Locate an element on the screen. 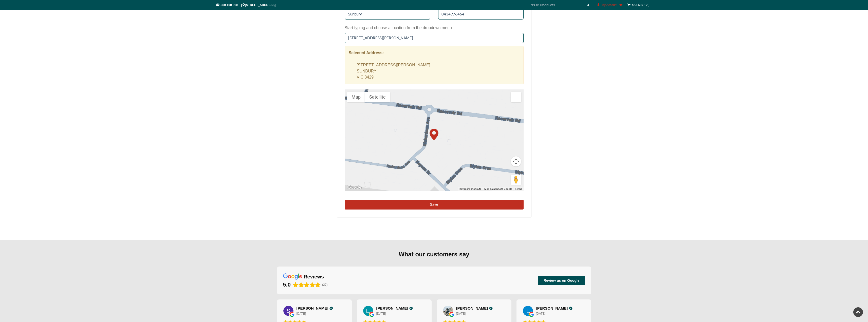 This screenshot has width=868, height=322. button: Show street map is located at coordinates (356, 97).